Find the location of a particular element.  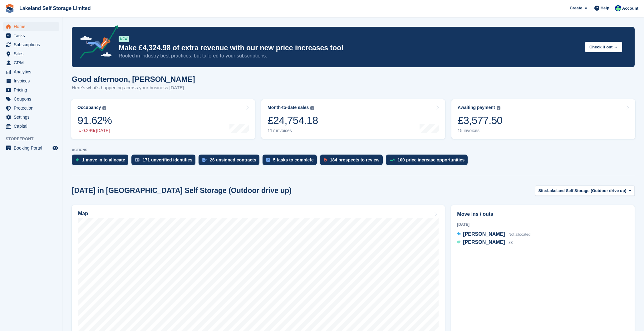

span: 38 is located at coordinates (510, 243).